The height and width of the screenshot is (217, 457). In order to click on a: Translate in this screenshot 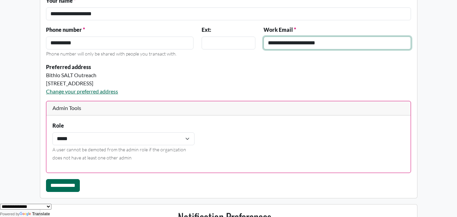, I will do `click(35, 214)`.